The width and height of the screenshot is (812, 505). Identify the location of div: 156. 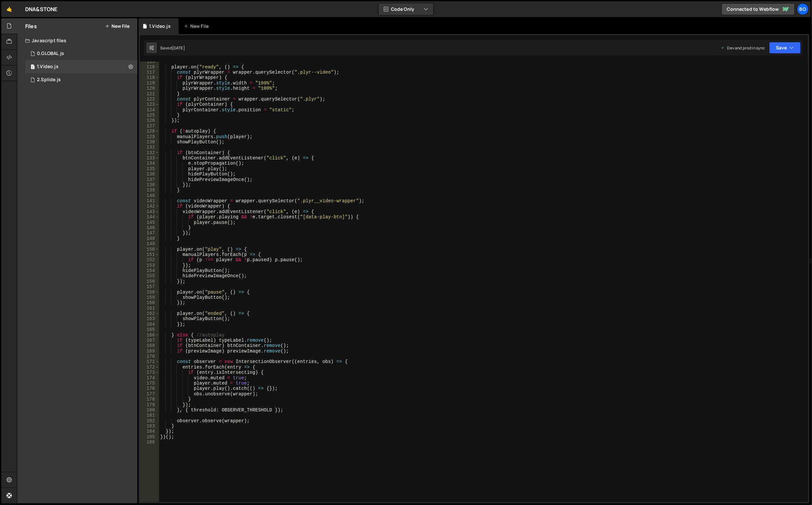
(149, 282).